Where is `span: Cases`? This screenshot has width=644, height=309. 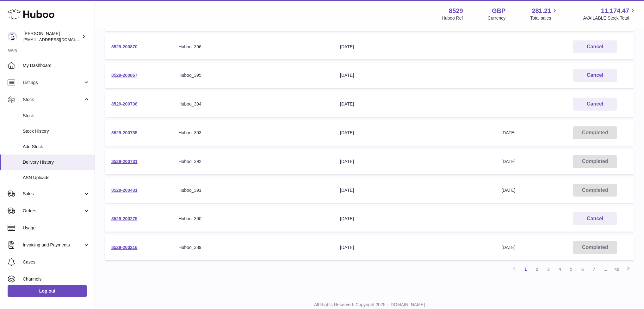
span: Cases is located at coordinates (56, 262).